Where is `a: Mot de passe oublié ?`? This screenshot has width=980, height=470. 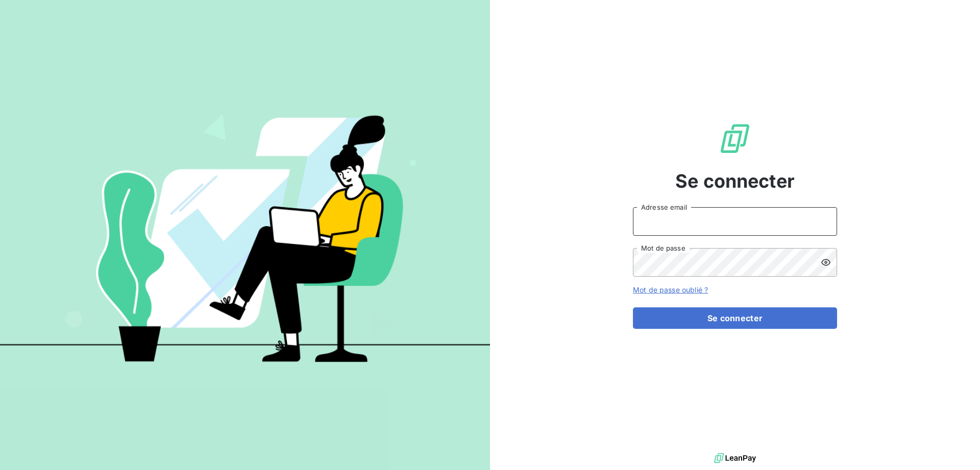
a: Mot de passe oublié ? is located at coordinates (671, 290).